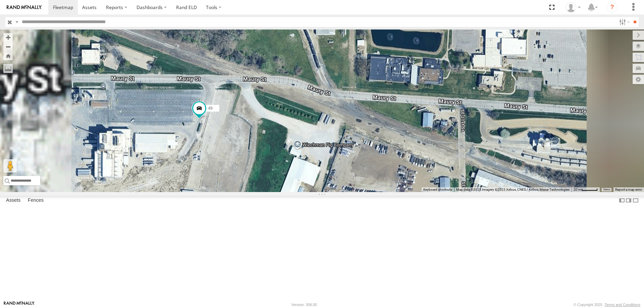 The width and height of the screenshot is (644, 308). What do you see at coordinates (8, 46) in the screenshot?
I see `button: Zoom out` at bounding box center [8, 46].